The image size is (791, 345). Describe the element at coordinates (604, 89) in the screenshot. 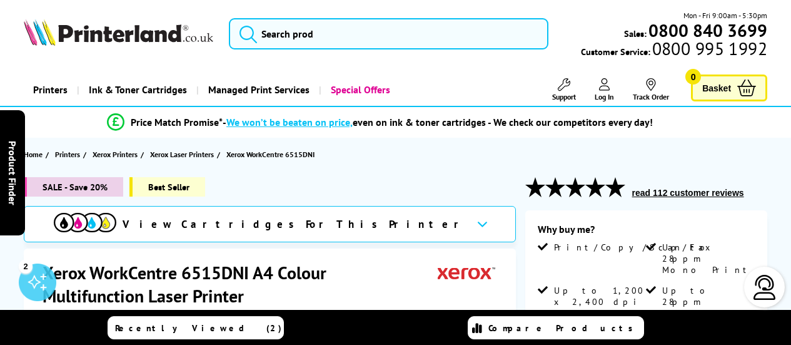

I see `a: Log In` at that location.